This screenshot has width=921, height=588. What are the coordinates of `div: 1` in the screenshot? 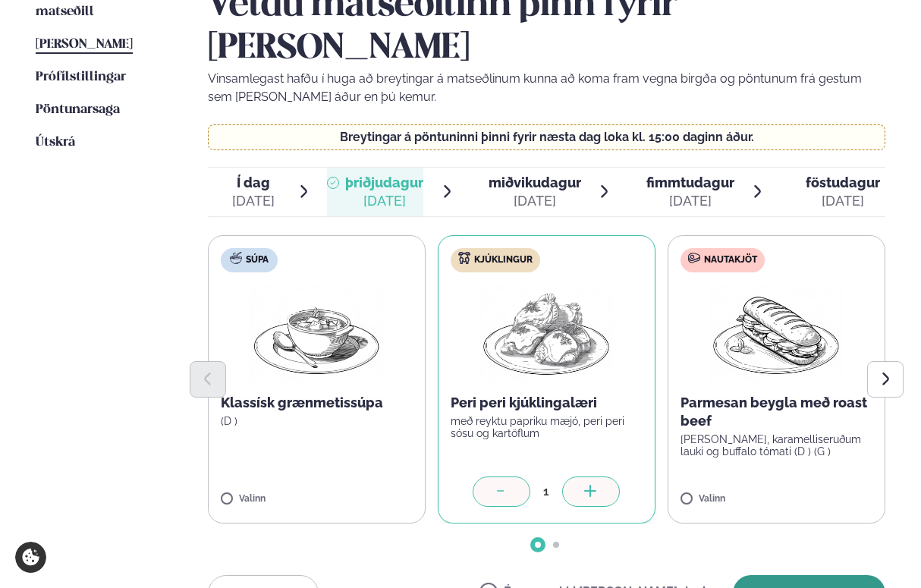 It's located at (546, 491).